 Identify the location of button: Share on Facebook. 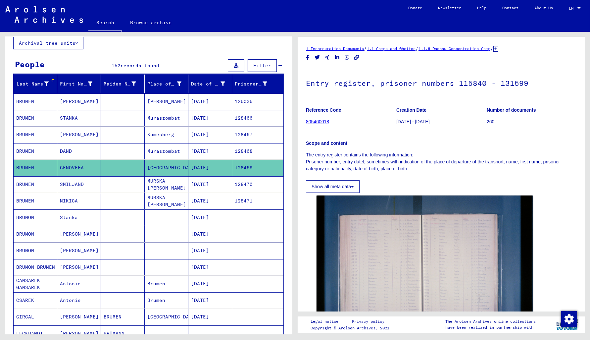
(308, 57).